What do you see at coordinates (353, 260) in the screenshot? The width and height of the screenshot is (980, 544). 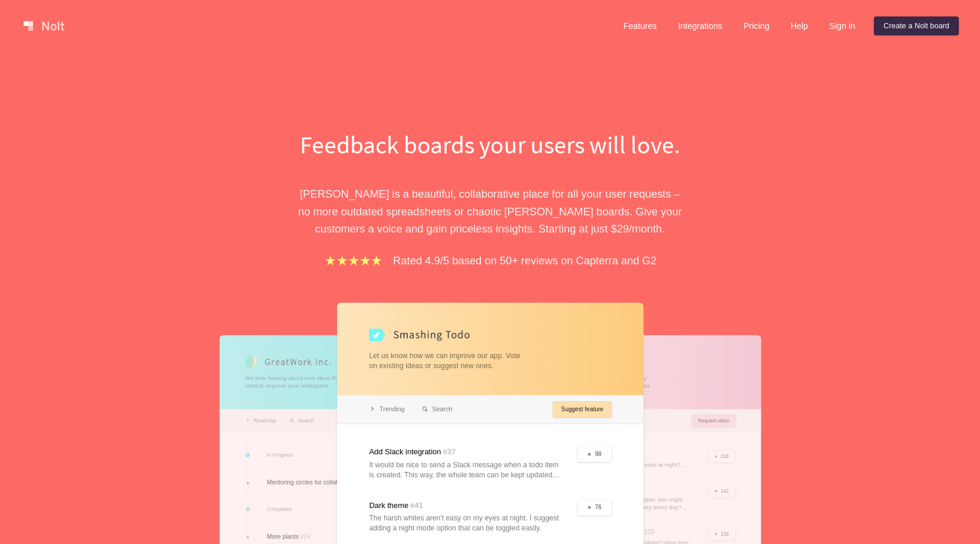 I see `img: stars.b067e34983.png` at bounding box center [353, 260].